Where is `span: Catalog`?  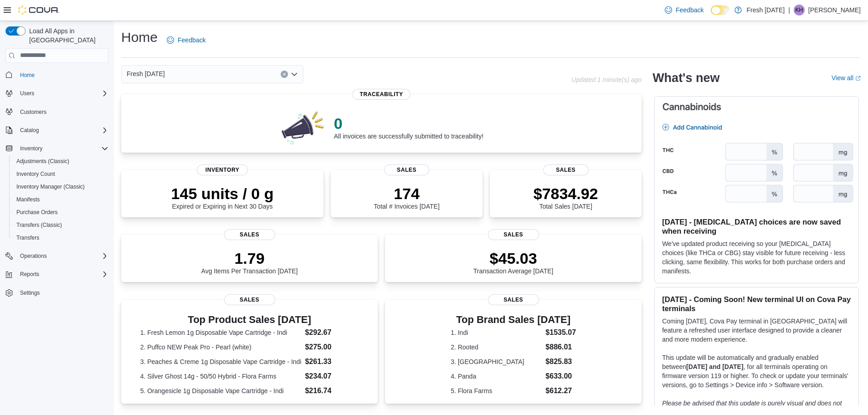
span: Catalog is located at coordinates (63, 131).